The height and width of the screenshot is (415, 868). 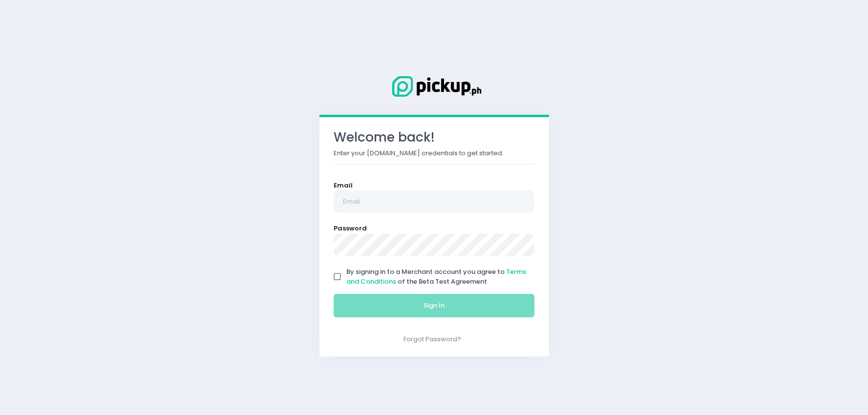 What do you see at coordinates (350, 228) in the screenshot?
I see `label: Password` at bounding box center [350, 228].